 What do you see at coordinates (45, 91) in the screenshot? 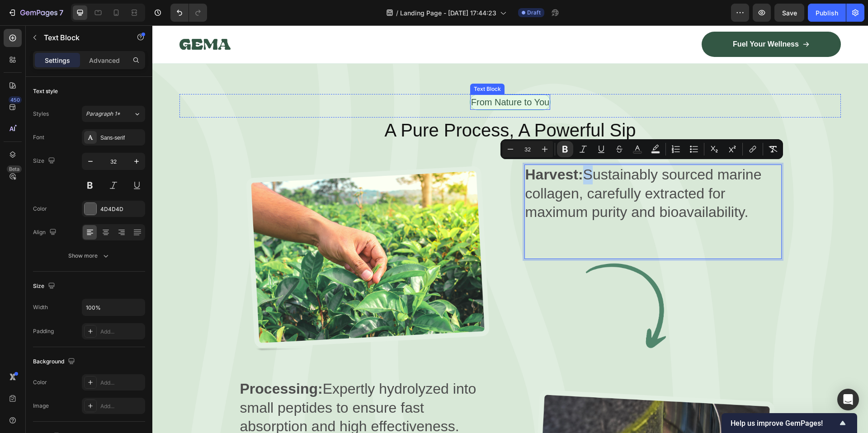
I see `div: Text style` at bounding box center [45, 91].